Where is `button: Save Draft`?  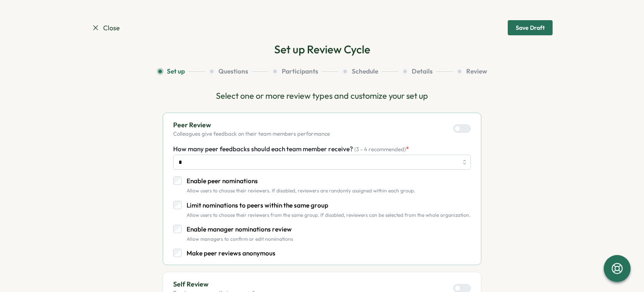 button: Save Draft is located at coordinates (530, 28).